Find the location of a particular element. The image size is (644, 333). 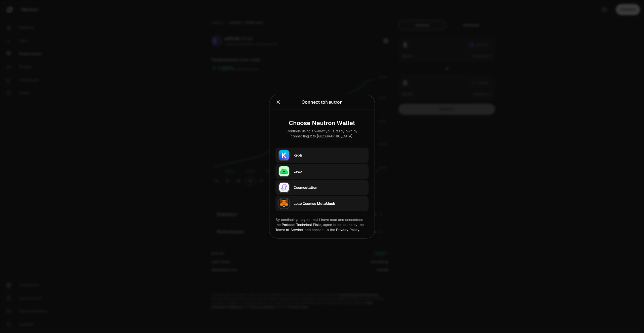

img: Leap is located at coordinates (284, 171).